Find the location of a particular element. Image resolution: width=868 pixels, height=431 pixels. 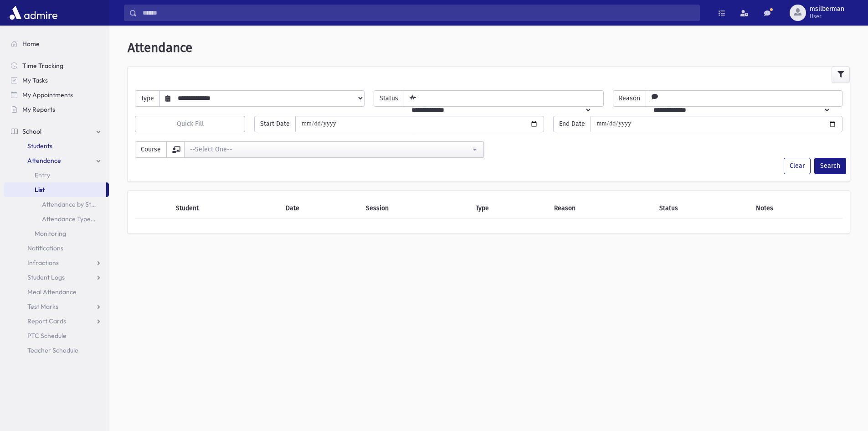

span: Type is located at coordinates (147, 99).